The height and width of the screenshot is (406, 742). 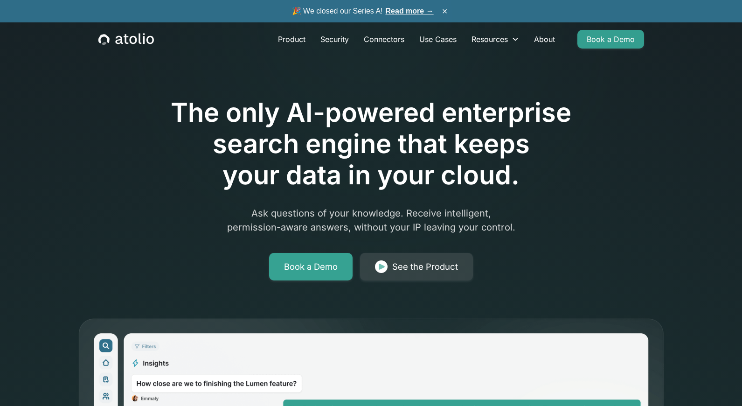 What do you see at coordinates (371, 144) in the screenshot?
I see `h1: The only AI-powered enterprise search engine that keeps your data in your cloud.` at bounding box center [371, 144].